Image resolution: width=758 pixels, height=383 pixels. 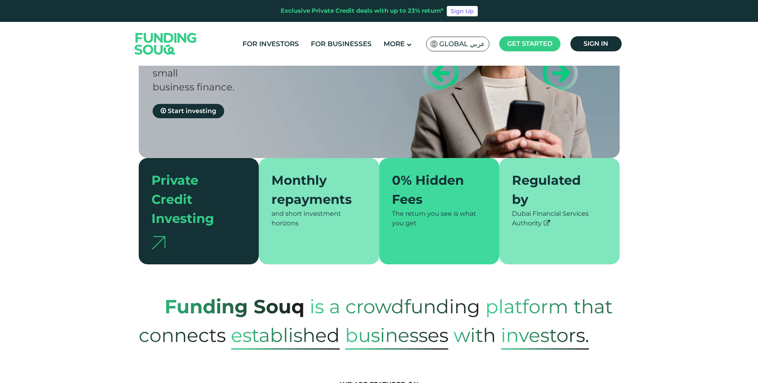 What do you see at coordinates (314, 190) in the screenshot?
I see `div: Monthly repayments` at bounding box center [314, 190].